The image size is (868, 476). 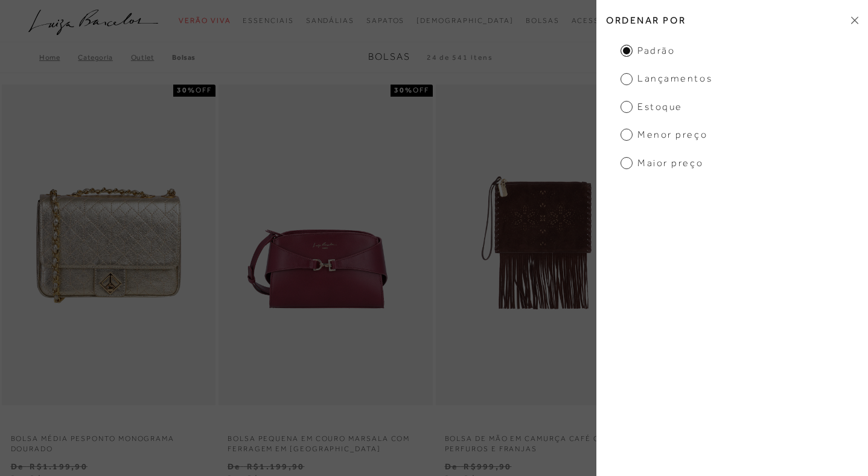 I want to click on span: 24 de 541 itens, so click(x=460, y=57).